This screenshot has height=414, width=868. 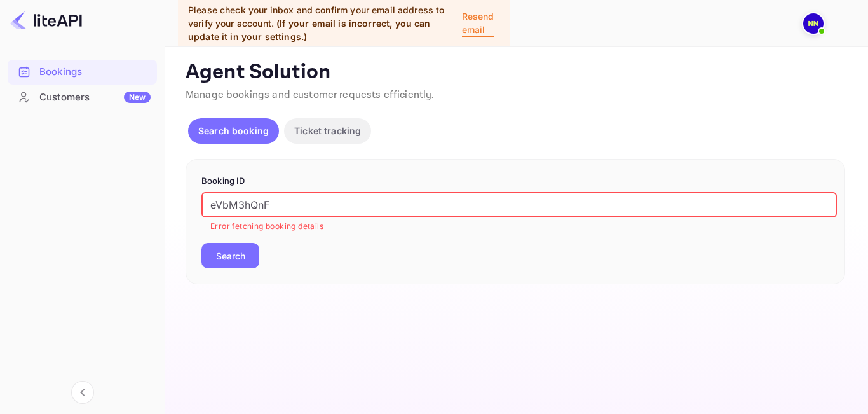 What do you see at coordinates (230, 255) in the screenshot?
I see `button: Search` at bounding box center [230, 255].